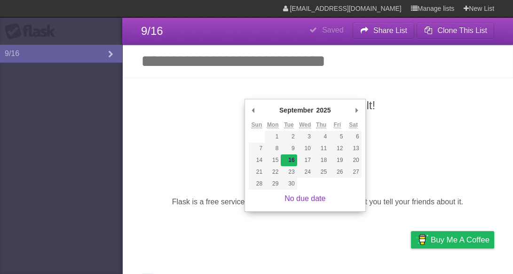 This screenshot has width=513, height=274. Describe the element at coordinates (337, 136) in the screenshot. I see `button: 5` at that location.